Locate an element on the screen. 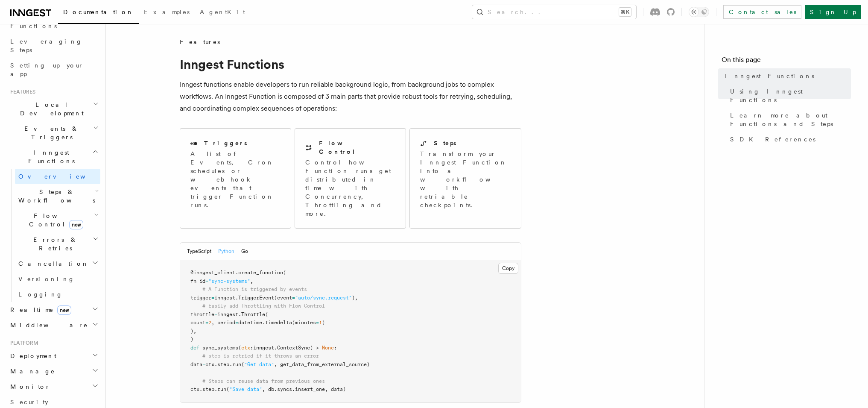  span: new is located at coordinates (64, 310).